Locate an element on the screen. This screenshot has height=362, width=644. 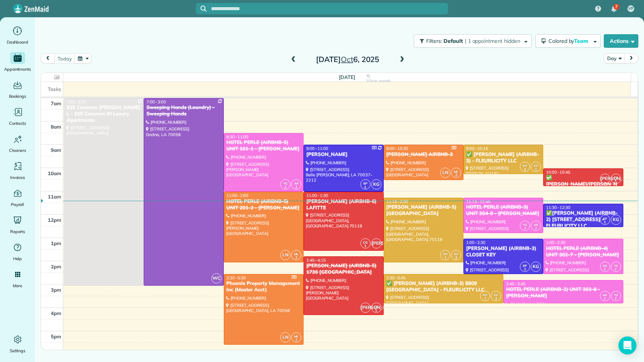
button: Focus search is located at coordinates (201, 9).